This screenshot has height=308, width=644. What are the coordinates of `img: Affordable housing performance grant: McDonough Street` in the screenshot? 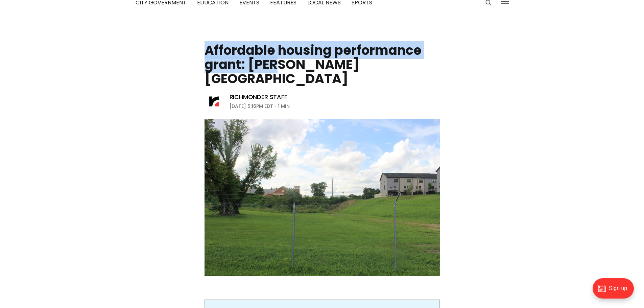 It's located at (322, 197).